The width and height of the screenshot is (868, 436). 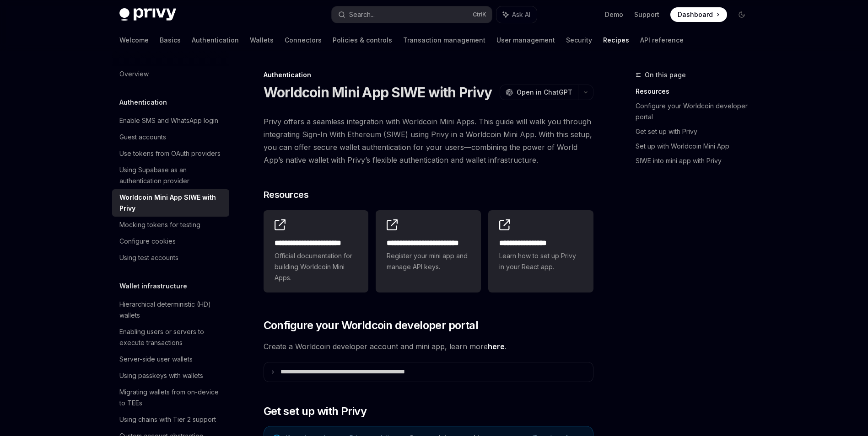 I want to click on div: Overview, so click(x=134, y=74).